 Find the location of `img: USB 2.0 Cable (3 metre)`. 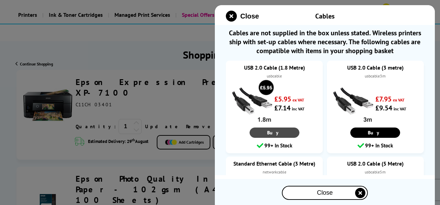

img: USB 2.0 Cable (3 metre) is located at coordinates (352, 102).